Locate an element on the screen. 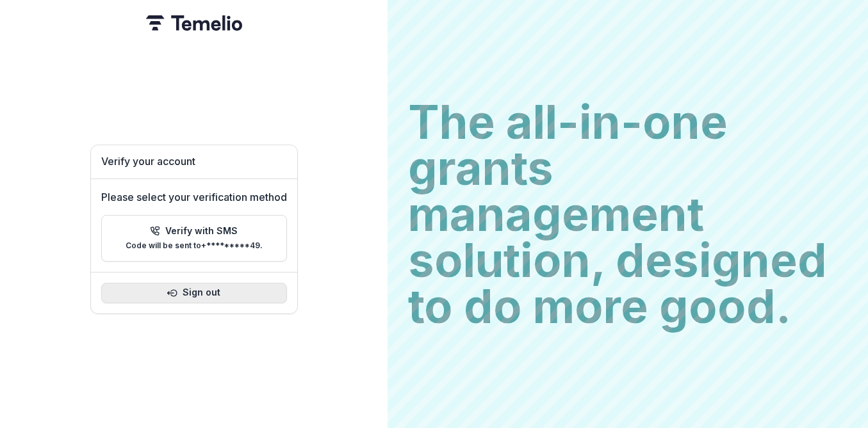 The height and width of the screenshot is (428, 868). p: Verify with SMS is located at coordinates (201, 231).